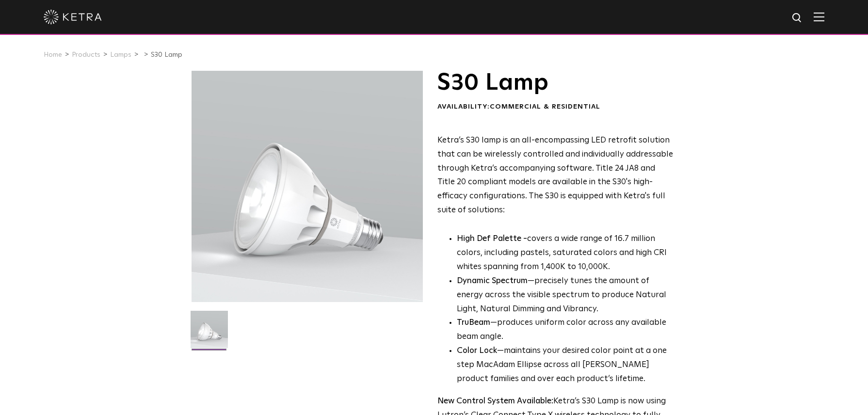  I want to click on h1: S30 Lamp, so click(555, 83).